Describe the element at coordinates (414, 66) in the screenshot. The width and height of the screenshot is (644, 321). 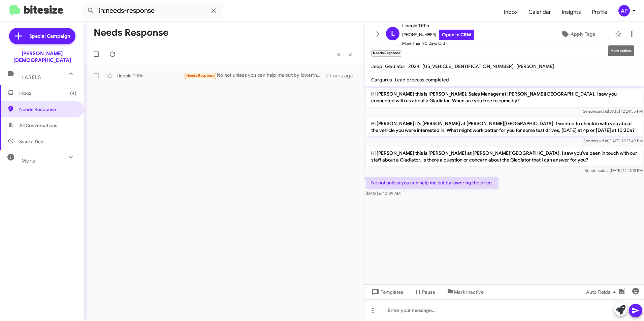
I see `span: 2024` at that location.